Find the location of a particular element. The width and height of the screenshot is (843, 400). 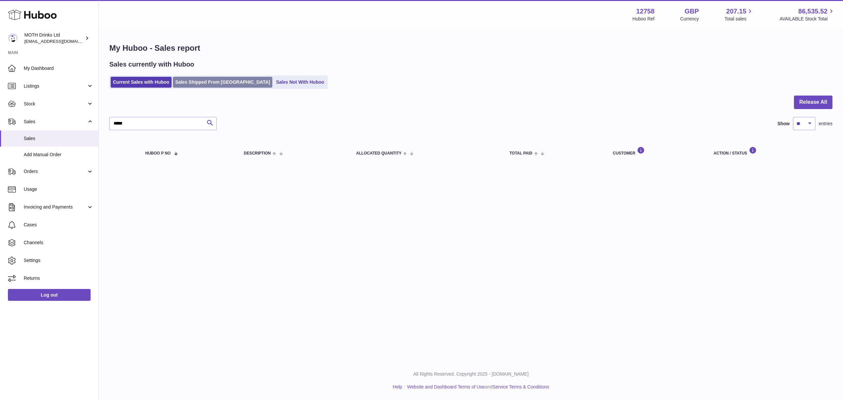

li: and is located at coordinates (477, 386).